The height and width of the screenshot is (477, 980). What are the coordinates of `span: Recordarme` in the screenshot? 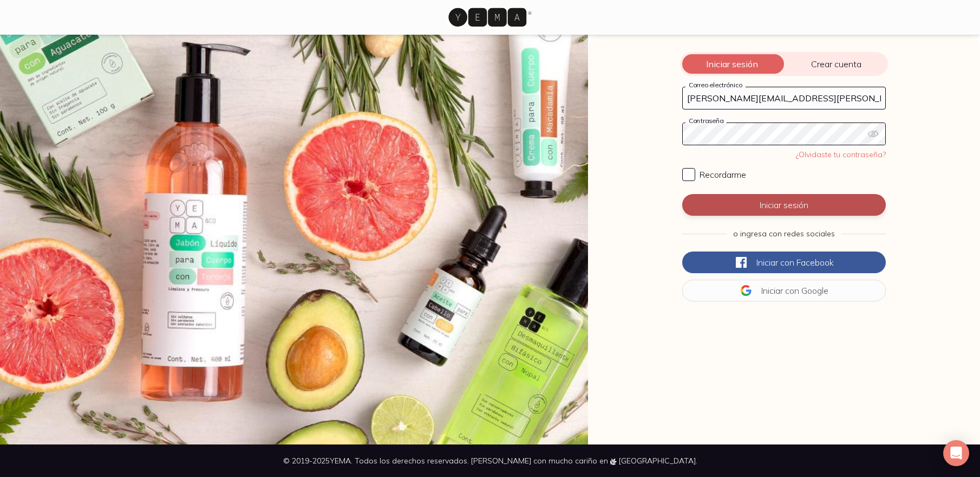 It's located at (723, 174).